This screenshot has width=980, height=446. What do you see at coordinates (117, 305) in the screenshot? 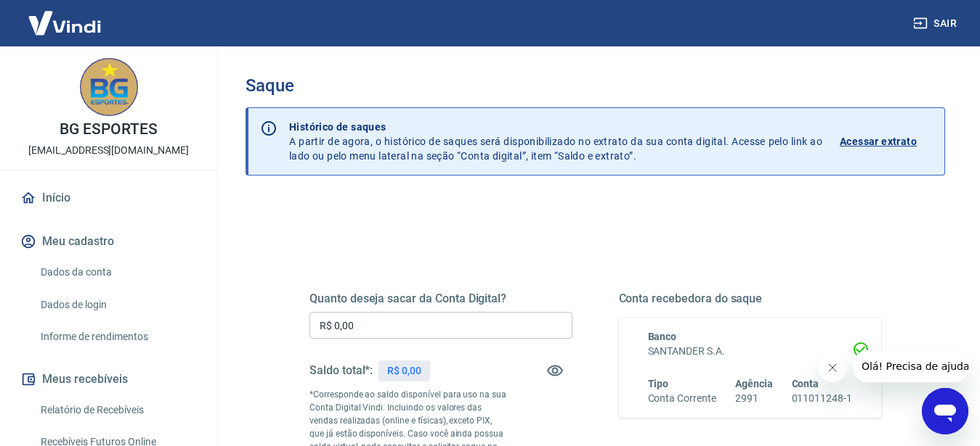
I see `a: Dados de login` at bounding box center [117, 305].